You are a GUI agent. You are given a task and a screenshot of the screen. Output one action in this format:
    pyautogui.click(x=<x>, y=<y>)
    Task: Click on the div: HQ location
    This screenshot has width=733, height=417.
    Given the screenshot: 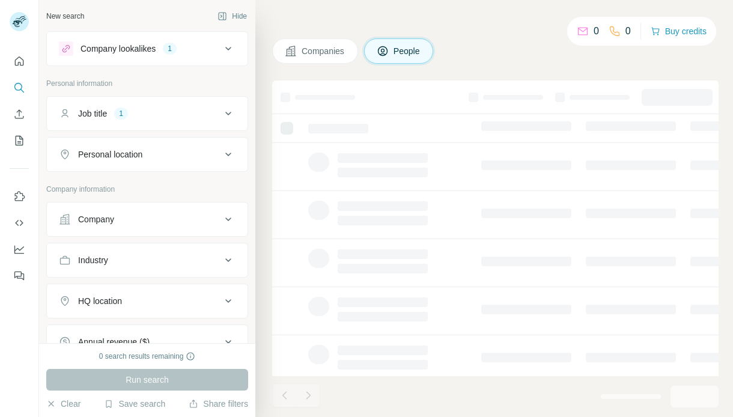 What is the action you would take?
    pyautogui.click(x=100, y=301)
    